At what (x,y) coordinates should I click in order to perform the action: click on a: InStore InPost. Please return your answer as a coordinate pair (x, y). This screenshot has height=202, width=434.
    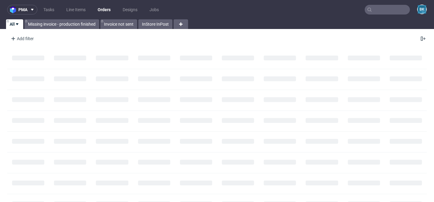
    Looking at the image, I should click on (155, 24).